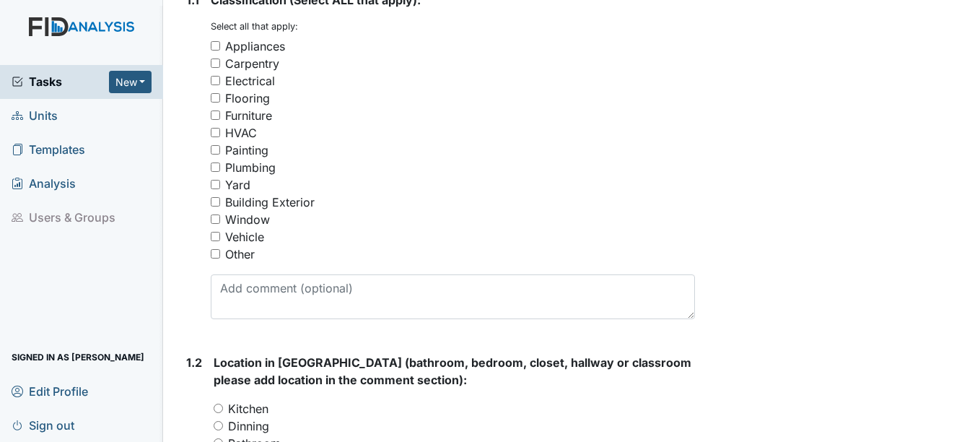  I want to click on div: Other, so click(239, 254).